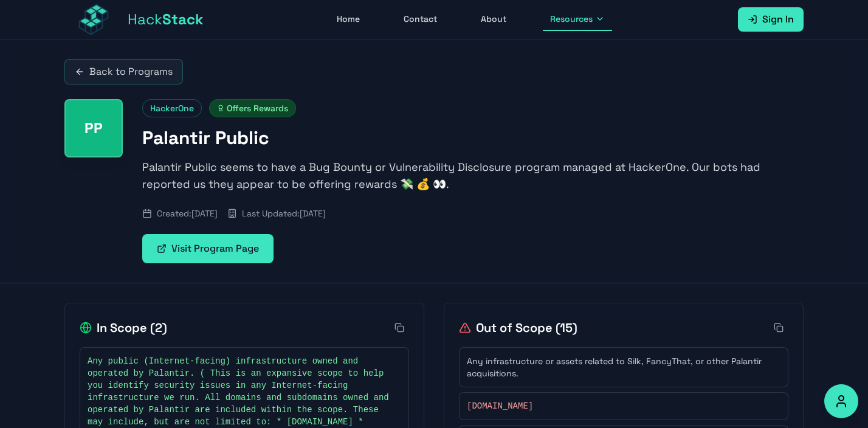 The height and width of the screenshot is (428, 868). What do you see at coordinates (123, 72) in the screenshot?
I see `a: Back to Programs` at bounding box center [123, 72].